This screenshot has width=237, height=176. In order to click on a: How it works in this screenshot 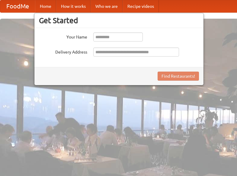, I will do `click(73, 6)`.